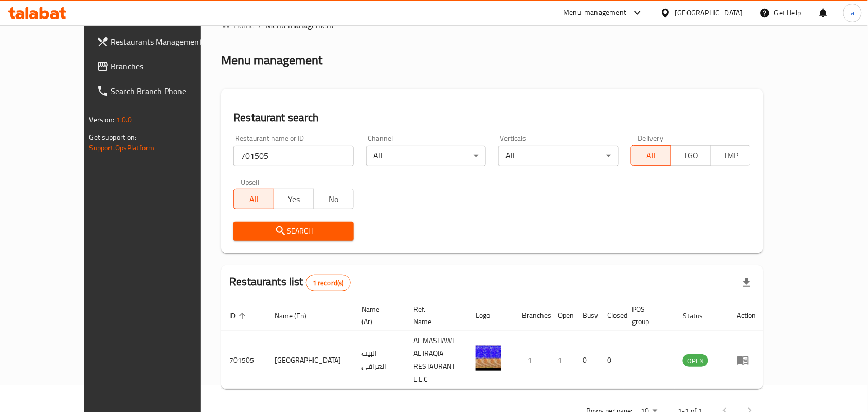 The width and height of the screenshot is (868, 412). What do you see at coordinates (159, 41) in the screenshot?
I see `a: Restaurants Management` at bounding box center [159, 41].